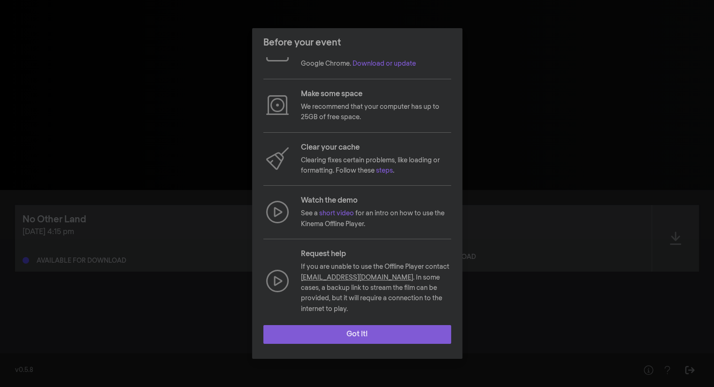  What do you see at coordinates (376, 219) in the screenshot?
I see `p: See a for an intro on how to use the Kinema Offline Player.` at bounding box center [376, 219].